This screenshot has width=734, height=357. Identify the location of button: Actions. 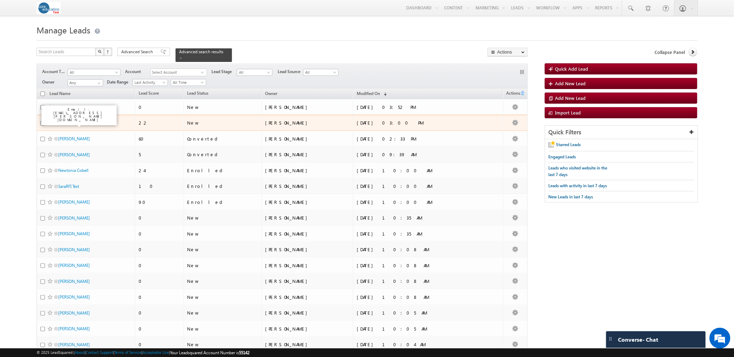
(508, 52).